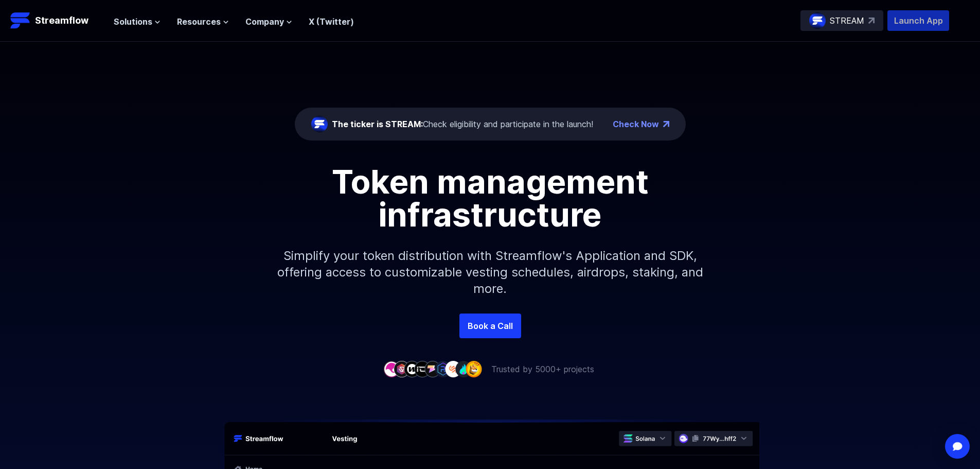 The image size is (980, 469). I want to click on a: Launch App, so click(919, 21).